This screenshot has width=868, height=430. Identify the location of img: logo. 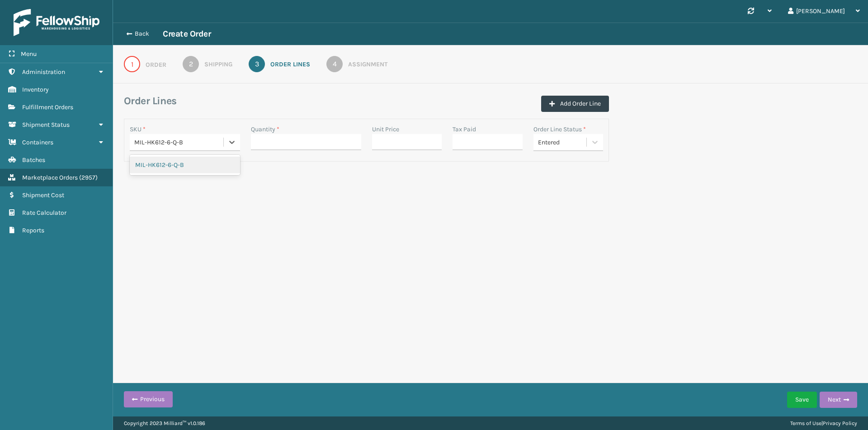
(57, 23).